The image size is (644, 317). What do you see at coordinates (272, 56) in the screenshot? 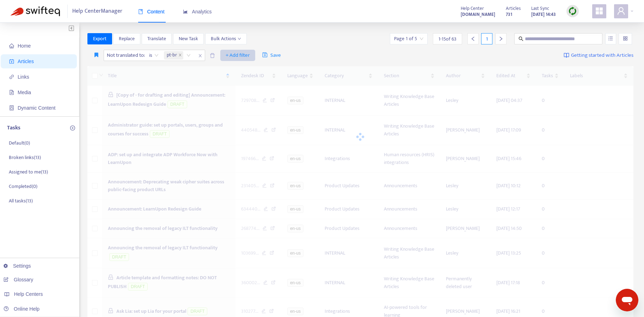
I see `span: Save` at bounding box center [272, 56].